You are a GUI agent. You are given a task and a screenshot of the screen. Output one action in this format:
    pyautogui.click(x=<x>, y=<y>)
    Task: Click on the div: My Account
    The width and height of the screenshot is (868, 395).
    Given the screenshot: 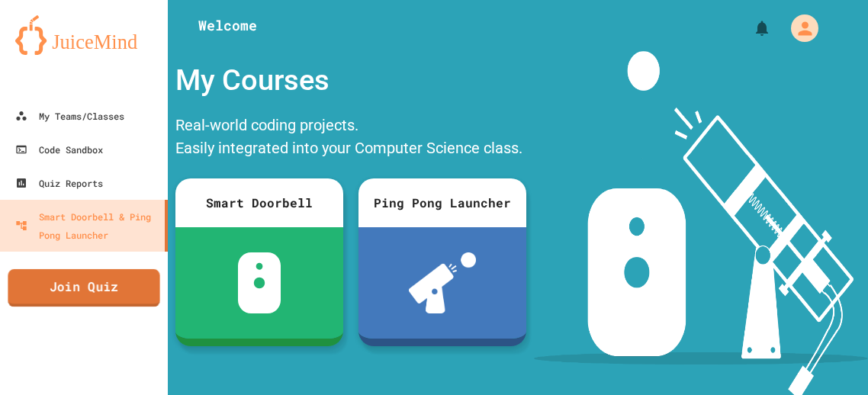 What is the action you would take?
    pyautogui.click(x=799, y=28)
    